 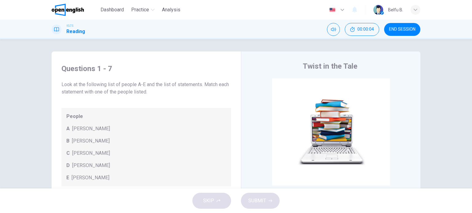 I want to click on span: A, so click(x=68, y=129).